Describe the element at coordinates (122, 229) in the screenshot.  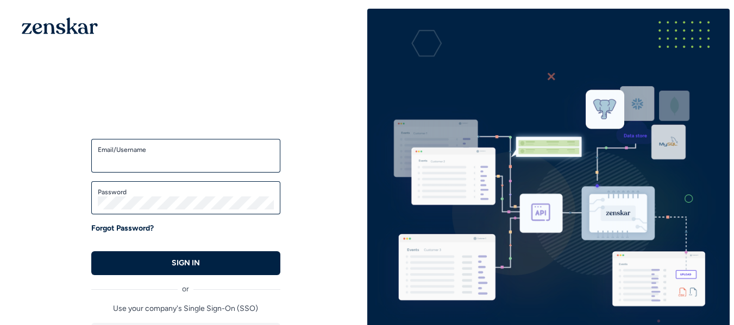
I see `a: Forgot Password?` at that location.